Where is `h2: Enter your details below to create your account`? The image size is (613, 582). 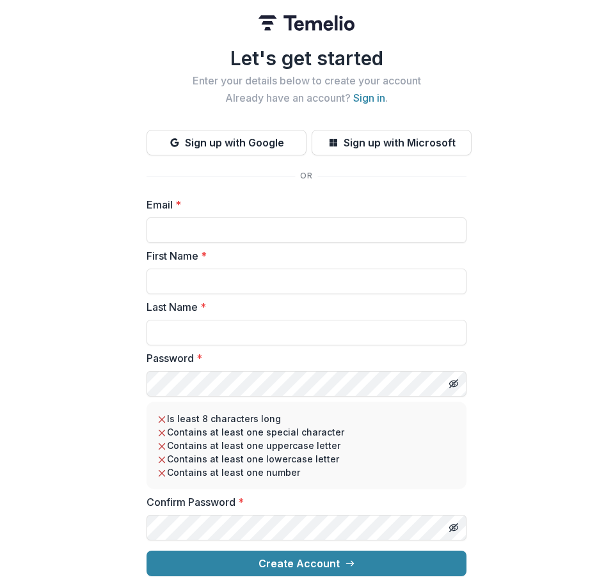
h2: Enter your details below to create your account is located at coordinates (306, 81).